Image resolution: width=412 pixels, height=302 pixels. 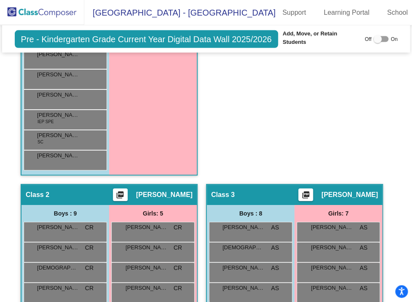 I want to click on a: Support, so click(x=294, y=13).